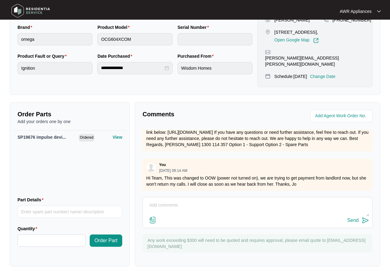  Describe the element at coordinates (26, 27) in the screenshot. I see `label: Brand` at that location.